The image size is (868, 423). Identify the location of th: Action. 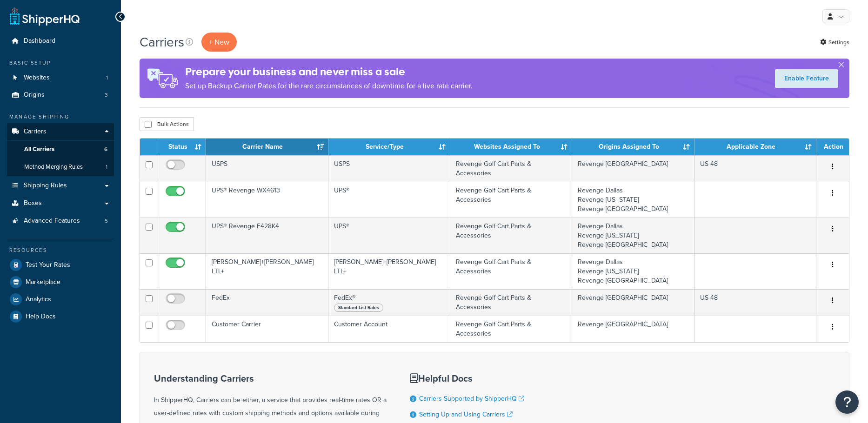
(832, 147).